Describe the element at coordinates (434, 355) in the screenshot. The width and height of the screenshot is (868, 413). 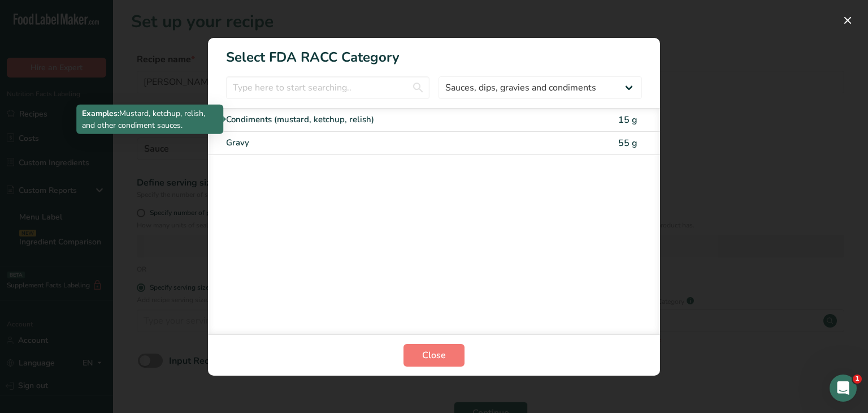
I see `button: Close` at that location.